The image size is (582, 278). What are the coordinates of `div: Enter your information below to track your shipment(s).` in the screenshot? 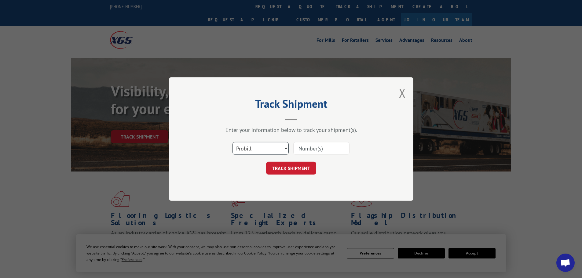 It's located at (291, 130).